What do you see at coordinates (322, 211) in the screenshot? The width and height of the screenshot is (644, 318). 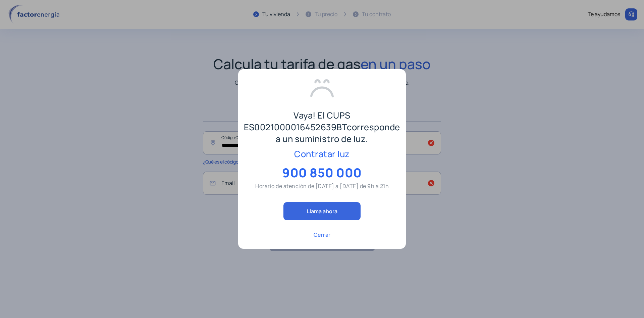 I see `span: Llama ahora` at bounding box center [322, 211].